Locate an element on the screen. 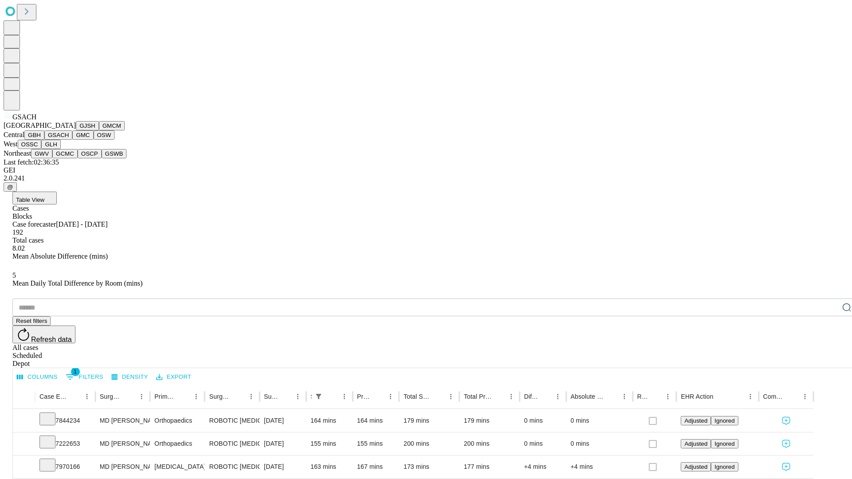 Image resolution: width=852 pixels, height=479 pixels. div: Primary Service is located at coordinates (165, 397).